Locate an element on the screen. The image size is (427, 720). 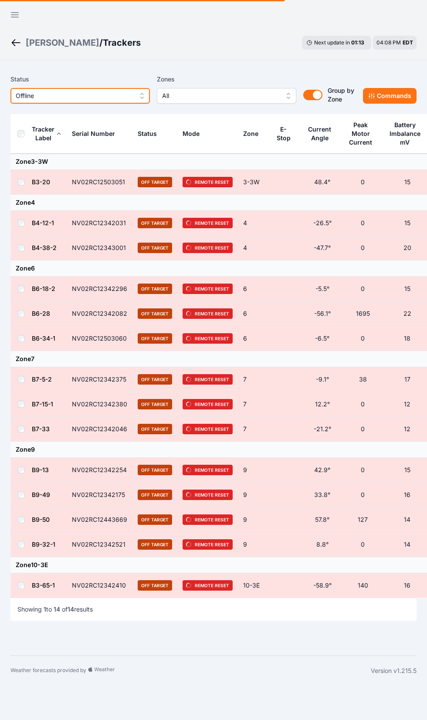
td: NV02RC12342380 is located at coordinates (99, 404).